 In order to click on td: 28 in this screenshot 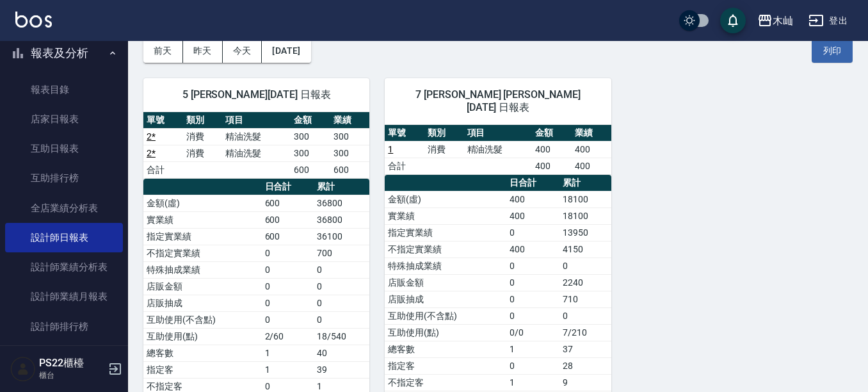, I will do `click(585, 366)`.